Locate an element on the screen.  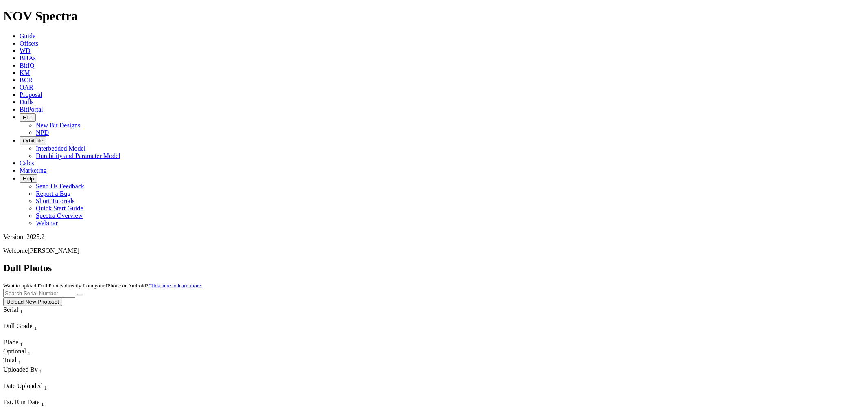
a: Guide is located at coordinates (27, 36).